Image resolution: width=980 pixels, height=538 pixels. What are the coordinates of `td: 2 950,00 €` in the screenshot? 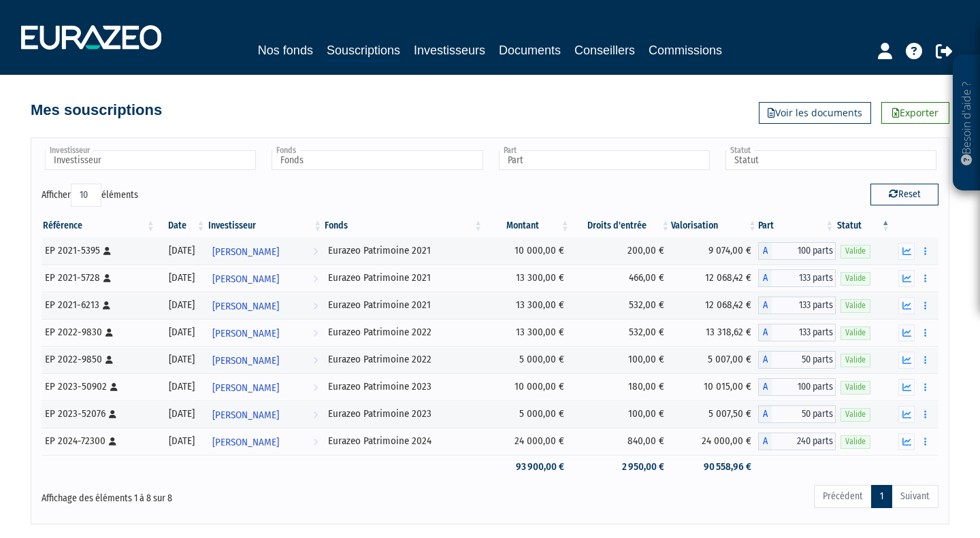 It's located at (622, 467).